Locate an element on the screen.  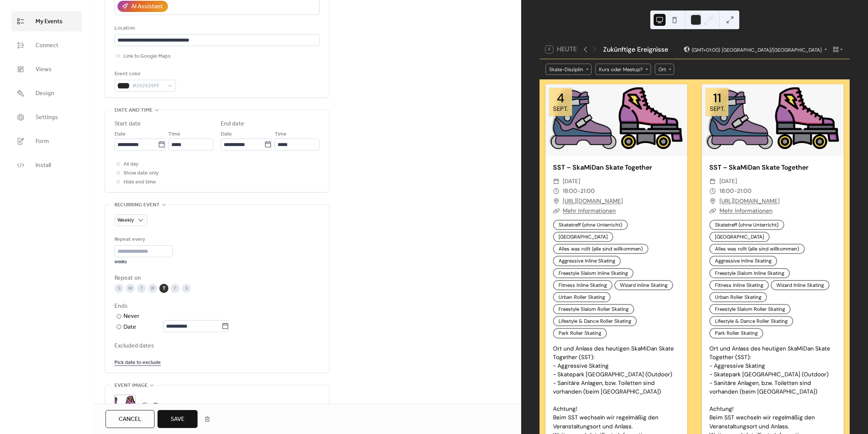
a: My Events is located at coordinates (46, 21).